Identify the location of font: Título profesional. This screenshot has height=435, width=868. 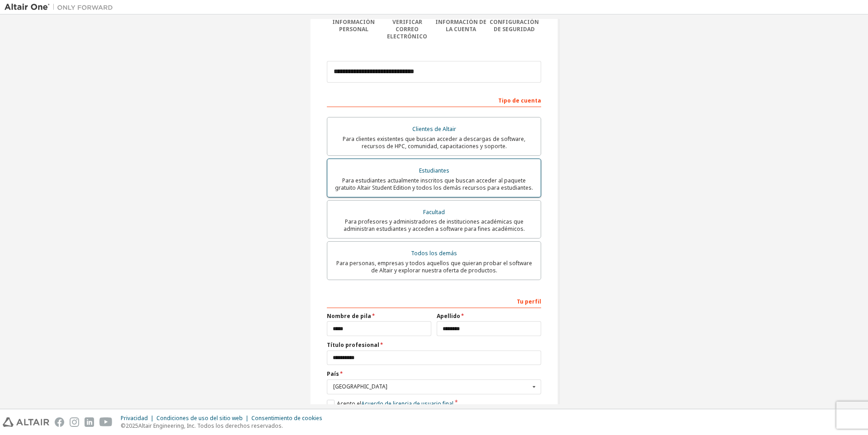
(353, 345).